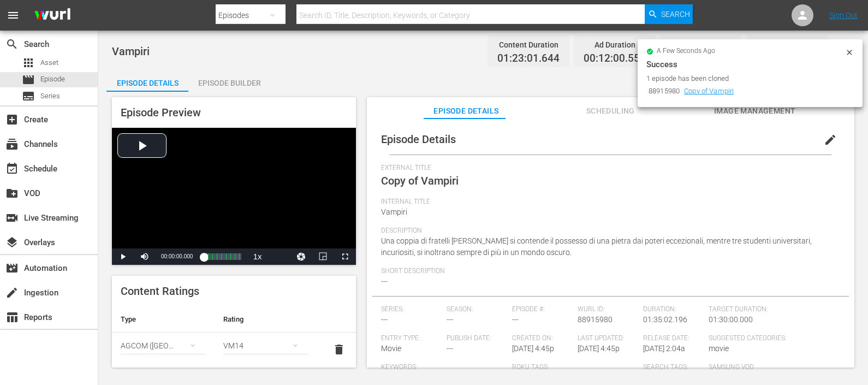  Describe the element at coordinates (730, 319) in the screenshot. I see `span: 01:30:00.000` at that location.